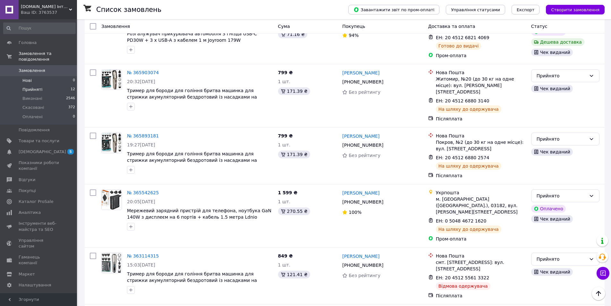 The width and height of the screenshot is (611, 306). Describe the element at coordinates (27, 274) in the screenshot. I see `span: Маркет` at that location.